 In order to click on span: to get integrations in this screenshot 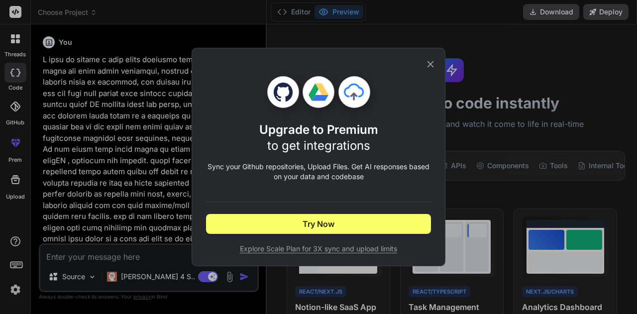, I will do `click(319, 145)`.